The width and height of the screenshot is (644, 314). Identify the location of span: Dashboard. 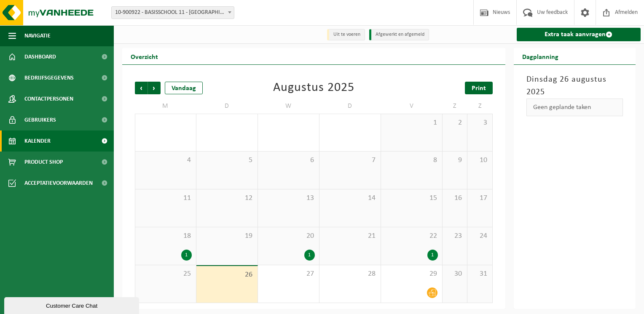
(40, 57).